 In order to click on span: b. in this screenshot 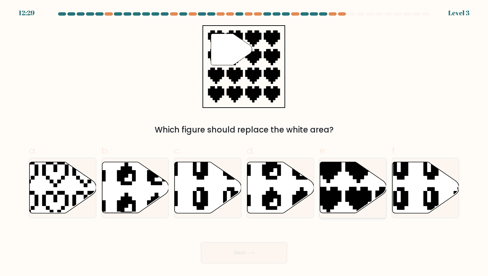, I will do `click(106, 150)`.